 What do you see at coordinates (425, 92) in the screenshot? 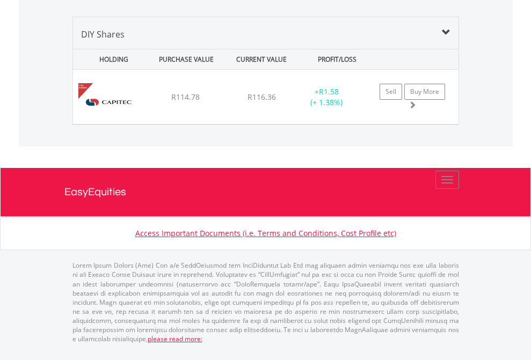
I see `a: Buy More` at bounding box center [425, 92].